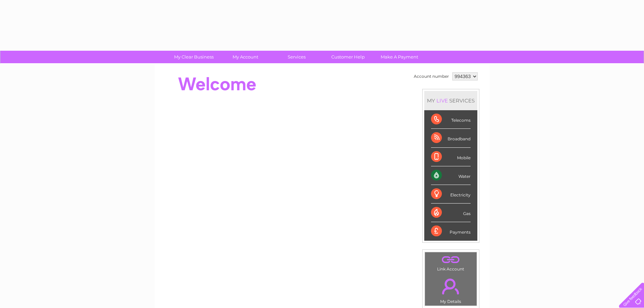 The width and height of the screenshot is (644, 308). Describe the element at coordinates (451, 120) in the screenshot. I see `div: Telecoms` at that location.